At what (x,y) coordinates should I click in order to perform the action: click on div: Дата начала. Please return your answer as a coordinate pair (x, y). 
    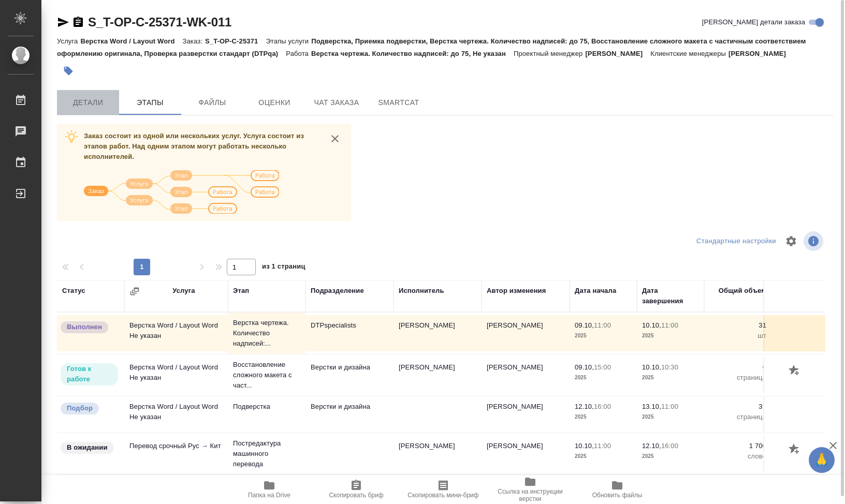
    Looking at the image, I should click on (596, 291).